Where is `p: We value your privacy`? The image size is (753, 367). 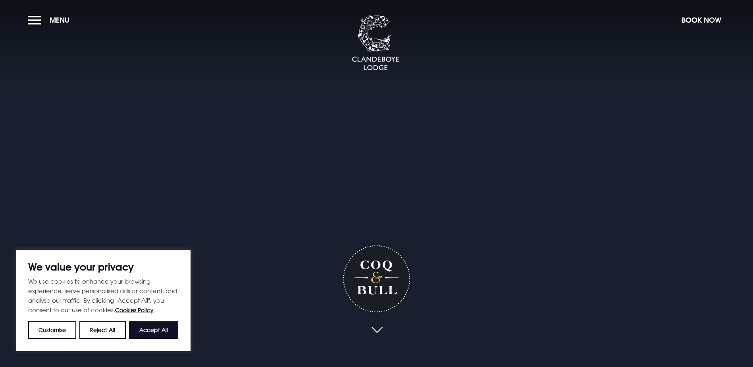 p: We value your privacy is located at coordinates (103, 267).